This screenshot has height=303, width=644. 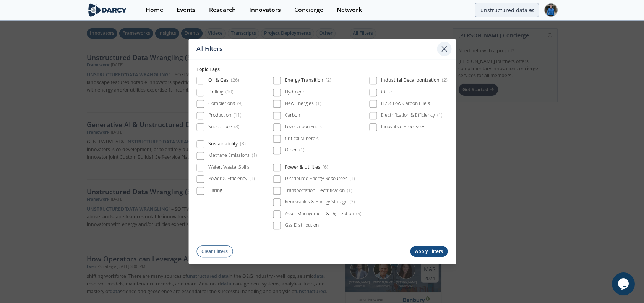 What do you see at coordinates (237, 115) in the screenshot?
I see `span: ( 11 )` at bounding box center [237, 115].